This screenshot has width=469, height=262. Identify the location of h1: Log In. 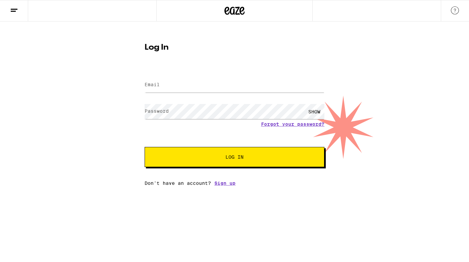
(235, 48).